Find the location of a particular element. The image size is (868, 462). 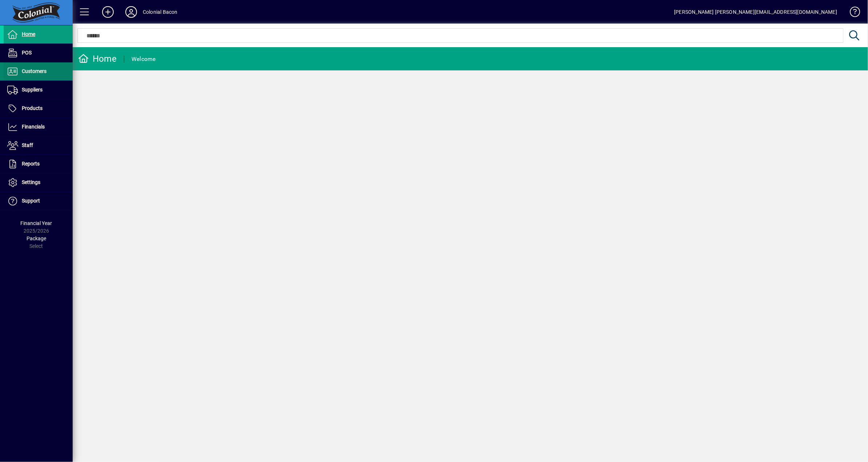

span: Home is located at coordinates (28, 34).